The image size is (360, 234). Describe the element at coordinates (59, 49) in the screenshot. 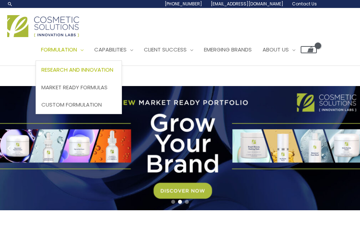

I see `span: Formulation` at that location.